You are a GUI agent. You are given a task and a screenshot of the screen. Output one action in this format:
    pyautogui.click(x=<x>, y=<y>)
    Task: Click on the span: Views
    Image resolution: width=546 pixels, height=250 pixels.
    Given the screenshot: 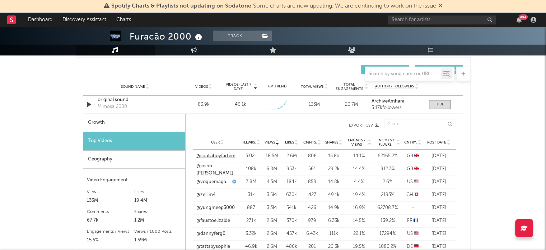 What is the action you would take?
    pyautogui.click(x=270, y=142)
    